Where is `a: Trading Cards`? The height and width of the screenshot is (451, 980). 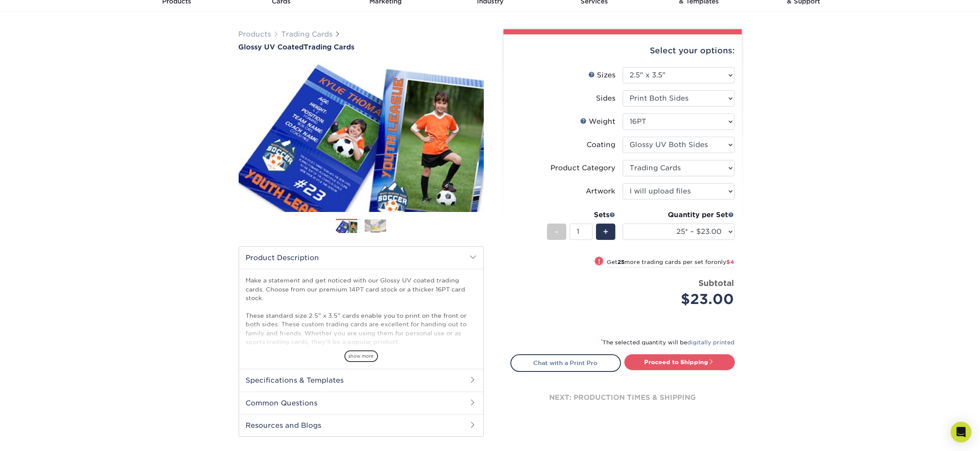
a: Trading Cards is located at coordinates (307, 34).